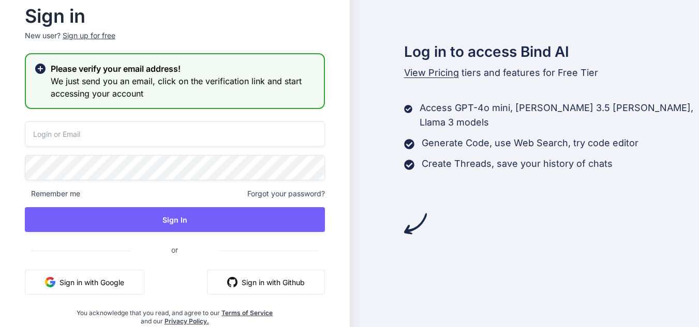 The width and height of the screenshot is (699, 327). What do you see at coordinates (247, 313) in the screenshot?
I see `a: Terms of Service` at bounding box center [247, 313].